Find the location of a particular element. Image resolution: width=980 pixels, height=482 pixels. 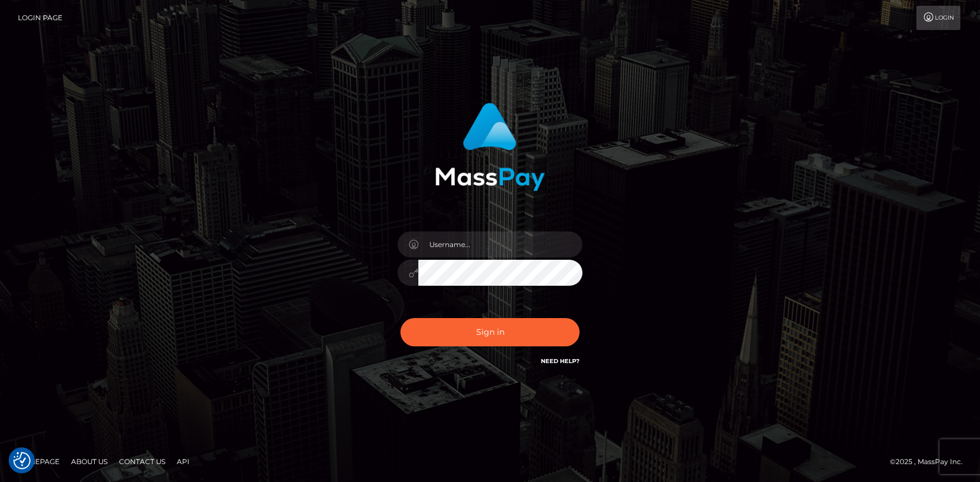

a: Homepage is located at coordinates (38, 462).